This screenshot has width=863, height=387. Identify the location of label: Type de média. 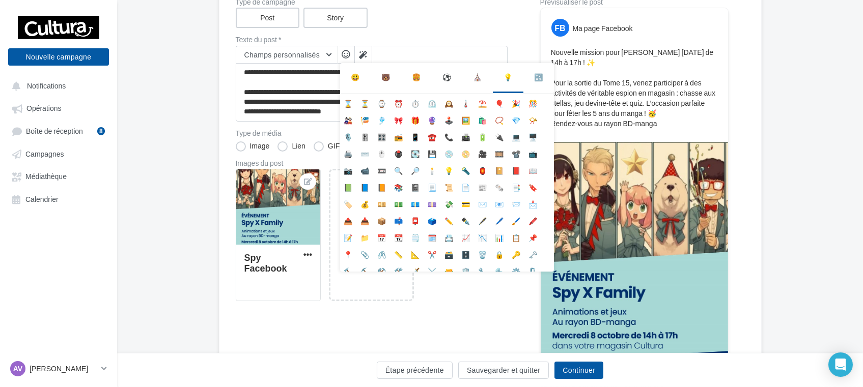
(372, 133).